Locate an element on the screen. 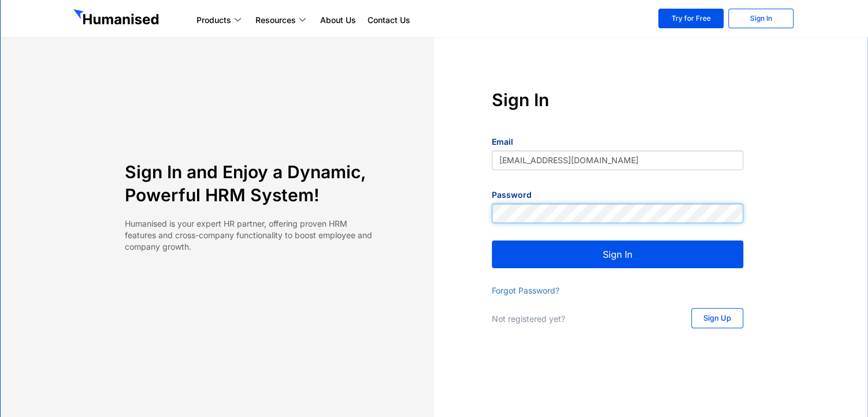 The height and width of the screenshot is (417, 868). label: Password is located at coordinates (511, 195).